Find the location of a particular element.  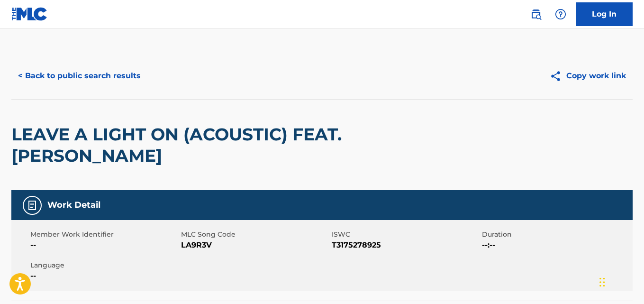

span: T3175278925 is located at coordinates (406, 245).